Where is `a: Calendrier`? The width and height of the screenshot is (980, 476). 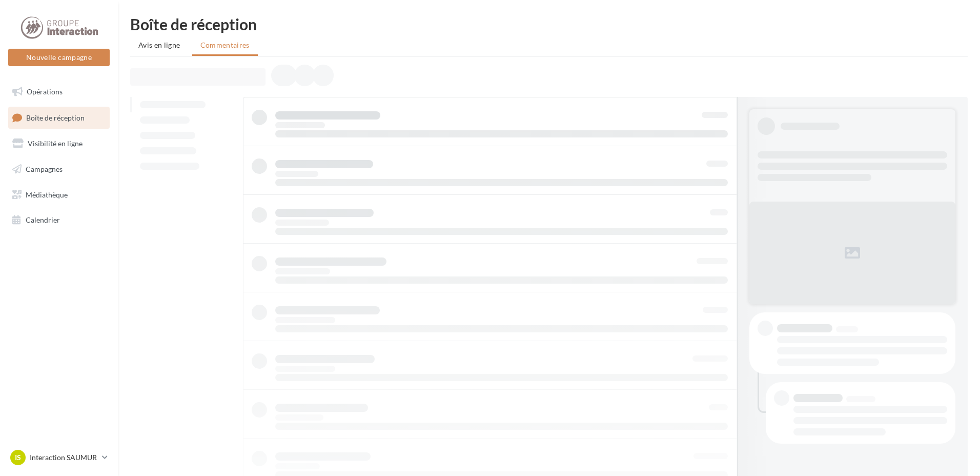
a: Calendrier is located at coordinates (59, 220).